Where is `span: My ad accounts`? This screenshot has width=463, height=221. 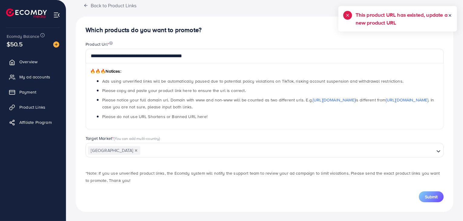 span: My ad accounts is located at coordinates (35, 77).